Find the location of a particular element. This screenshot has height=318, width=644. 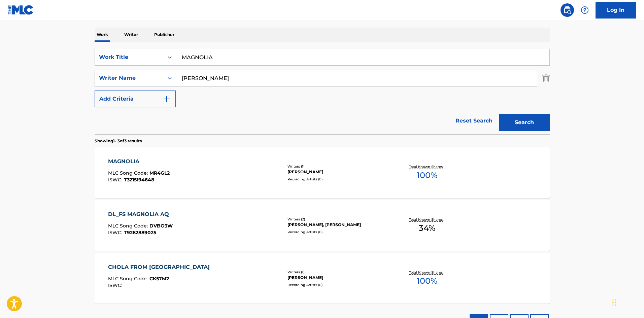

p: Writer is located at coordinates (131, 35).